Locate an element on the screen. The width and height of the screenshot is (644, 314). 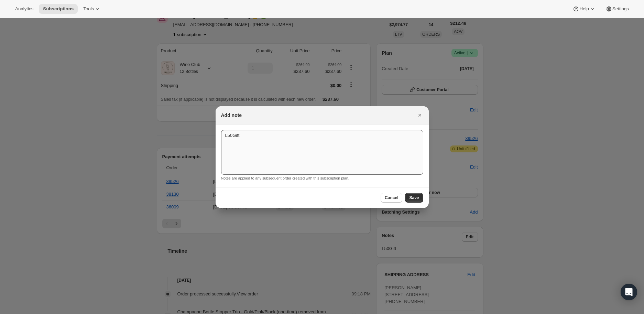
button: Help is located at coordinates (584, 9).